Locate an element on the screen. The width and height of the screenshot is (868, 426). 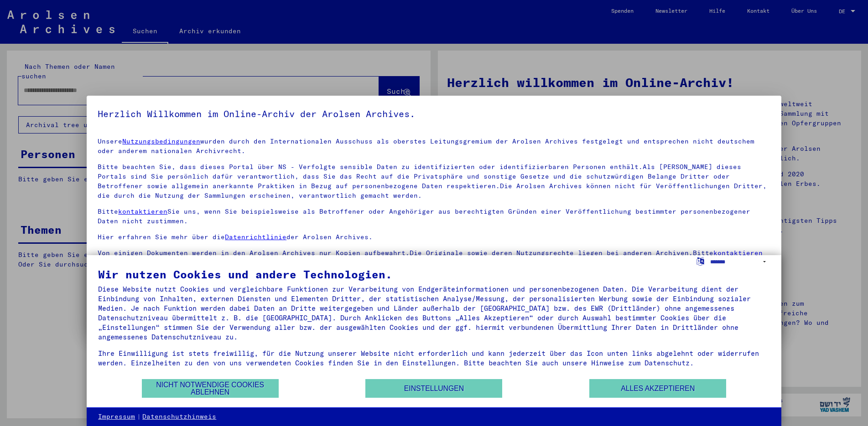
label: Sprache auswählen is located at coordinates (700, 261).